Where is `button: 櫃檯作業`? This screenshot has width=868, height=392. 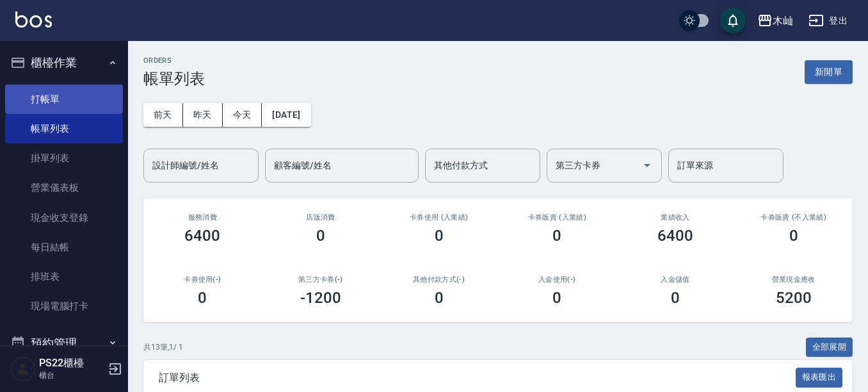
button: 櫃檯作業 is located at coordinates (64, 63).